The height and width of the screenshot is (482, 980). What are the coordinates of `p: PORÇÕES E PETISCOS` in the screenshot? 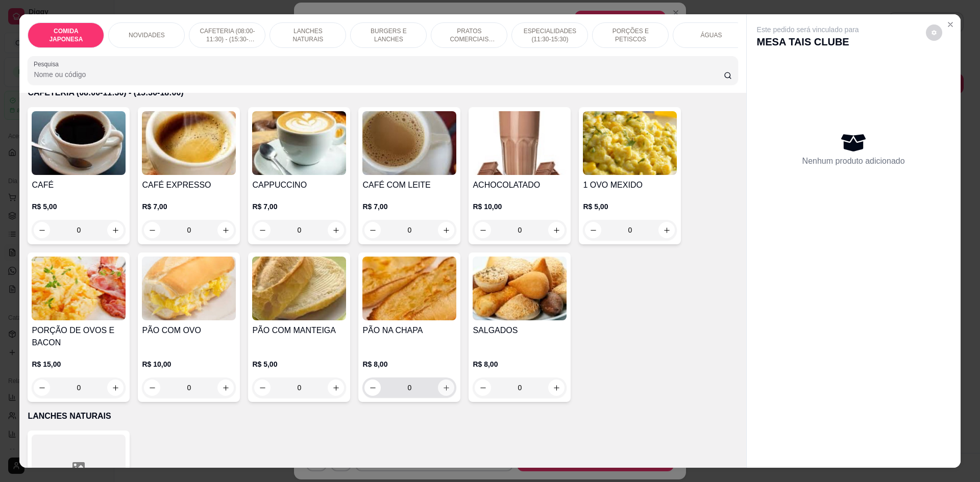 It's located at (630, 35).